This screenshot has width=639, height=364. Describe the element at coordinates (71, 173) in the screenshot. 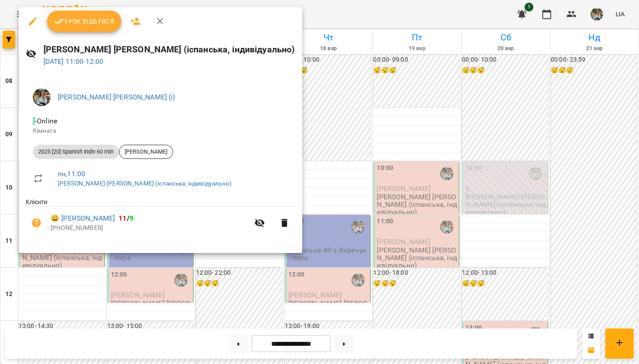

I see `a: пн , 11:00` at that location.